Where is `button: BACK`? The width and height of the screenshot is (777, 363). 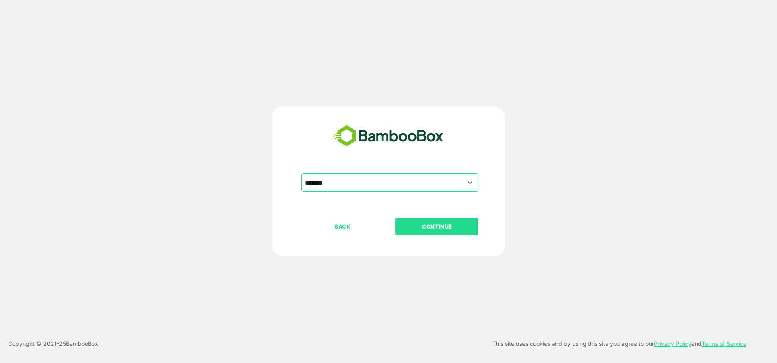 button: BACK is located at coordinates (343, 226).